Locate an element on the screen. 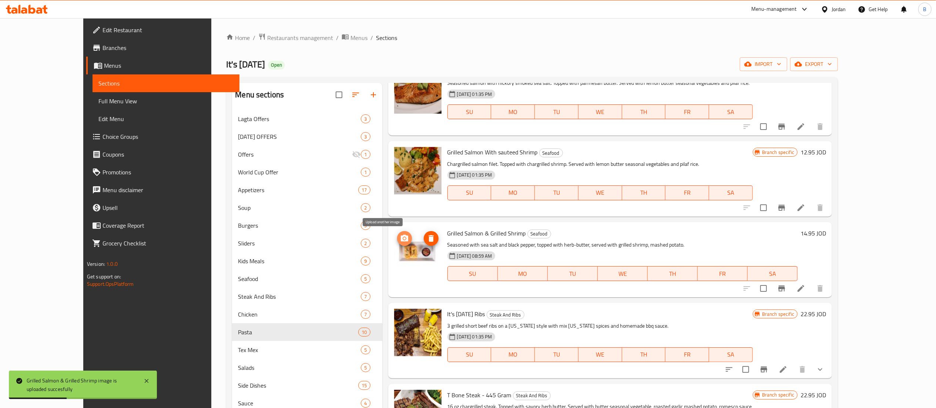 The height and width of the screenshot is (408, 936). span: 3 is located at coordinates (365, 137).